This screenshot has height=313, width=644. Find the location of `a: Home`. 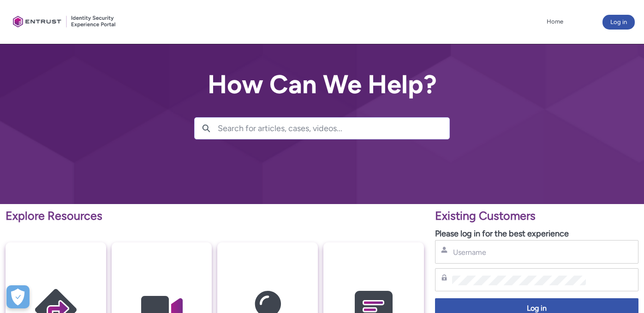

a: Home is located at coordinates (555, 21).